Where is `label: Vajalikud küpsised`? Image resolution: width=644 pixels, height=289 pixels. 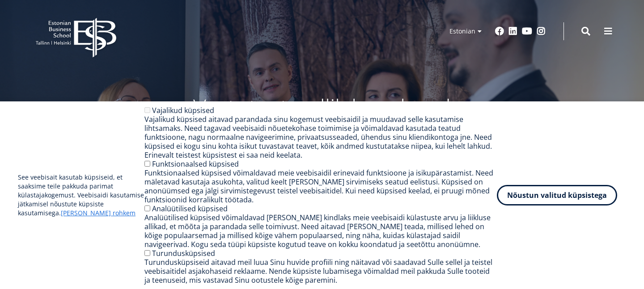 label: Vajalikud küpsised is located at coordinates (183, 110).